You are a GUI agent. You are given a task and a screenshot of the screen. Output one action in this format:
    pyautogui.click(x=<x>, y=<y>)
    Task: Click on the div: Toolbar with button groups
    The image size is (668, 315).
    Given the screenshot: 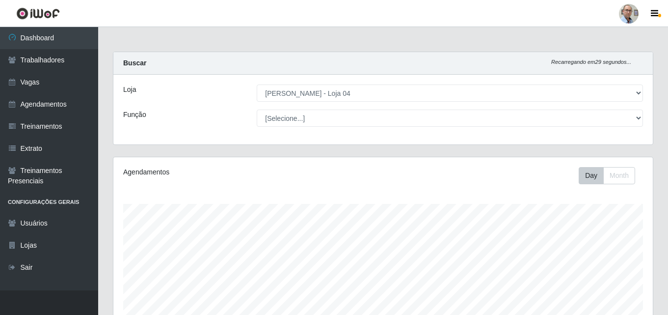 What is the action you would take?
    pyautogui.click(x=611, y=175)
    